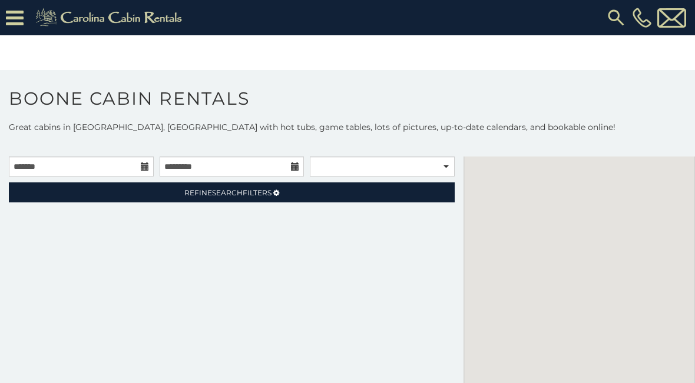  I want to click on span: Refine Filters, so click(228, 193).